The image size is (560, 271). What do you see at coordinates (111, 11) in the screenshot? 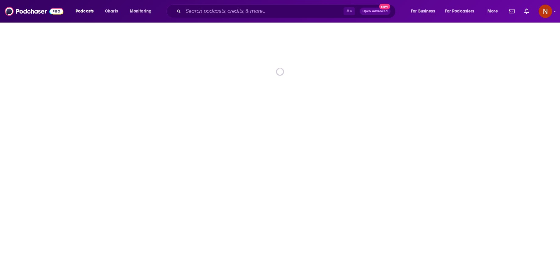
I see `span: Charts` at bounding box center [111, 11].